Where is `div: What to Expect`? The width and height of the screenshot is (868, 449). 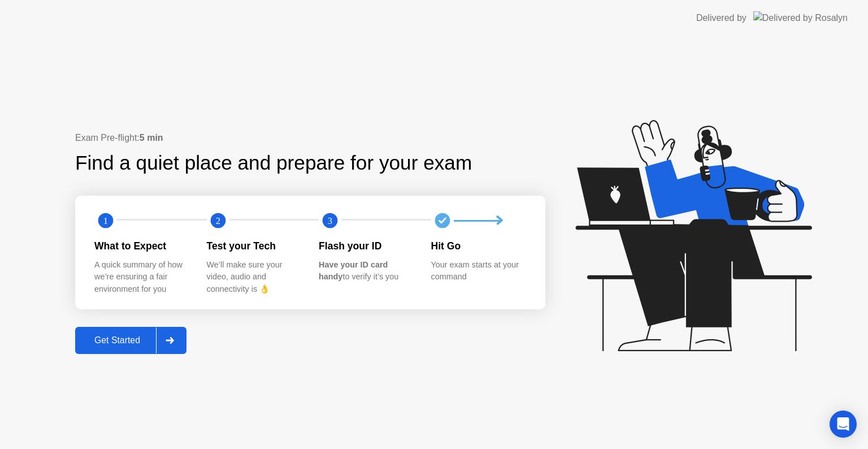 div: What to Expect is located at coordinates (141, 246).